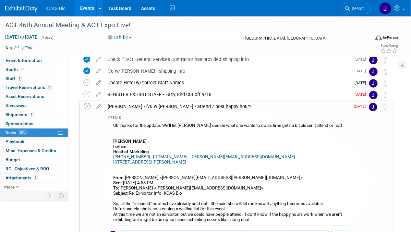  Describe the element at coordinates (34, 150) in the screenshot. I see `a: Misc. Expenses & Credits` at that location.